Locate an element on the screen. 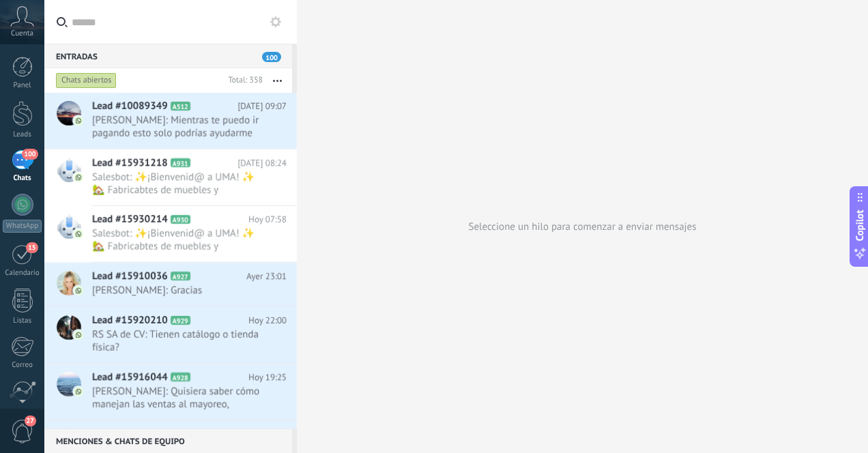 The height and width of the screenshot is (453, 868). div: Leads is located at coordinates (23, 135).